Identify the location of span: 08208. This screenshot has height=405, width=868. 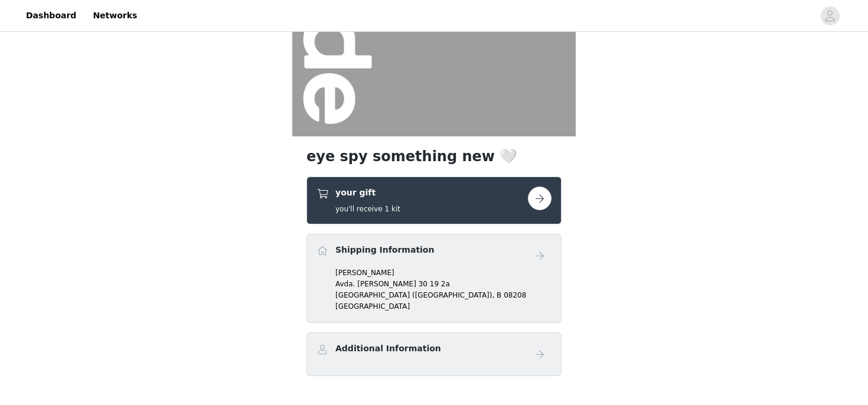
(515, 295).